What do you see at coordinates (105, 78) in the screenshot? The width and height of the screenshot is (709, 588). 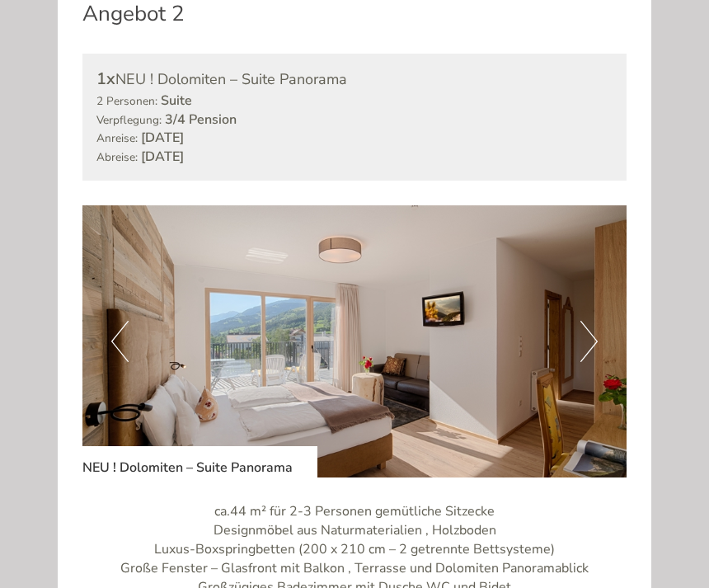 I see `b: 1x` at bounding box center [105, 78].